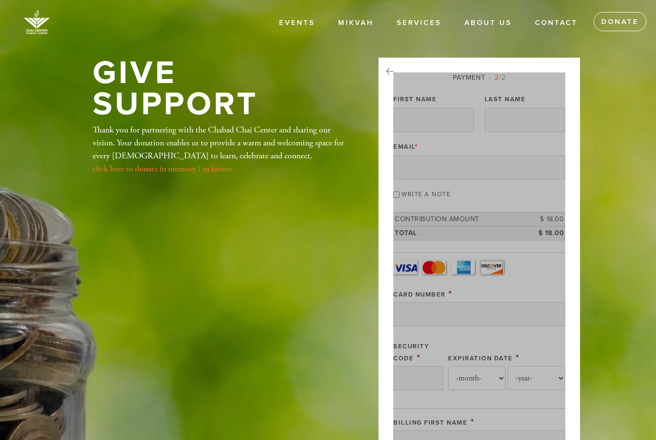 This screenshot has height=440, width=656. What do you see at coordinates (220, 149) in the screenshot?
I see `div: Thank you for partnering with the Chabad Chai Center and sharing our vision. Your donation enable...` at bounding box center [220, 149].